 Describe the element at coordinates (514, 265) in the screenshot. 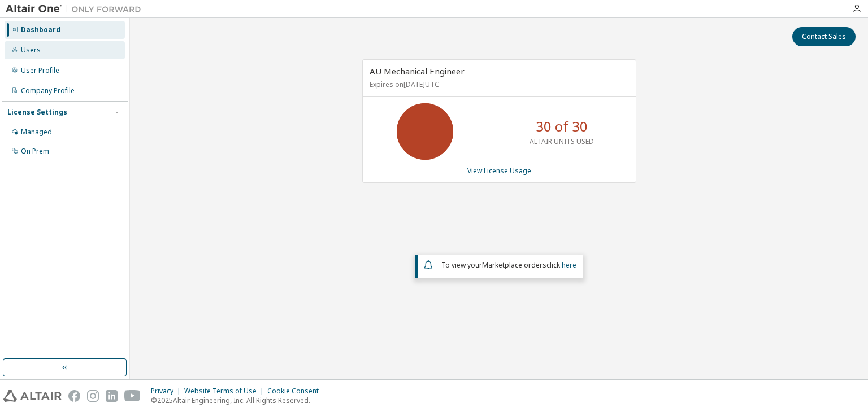

I see `em: Marketplace orders` at that location.